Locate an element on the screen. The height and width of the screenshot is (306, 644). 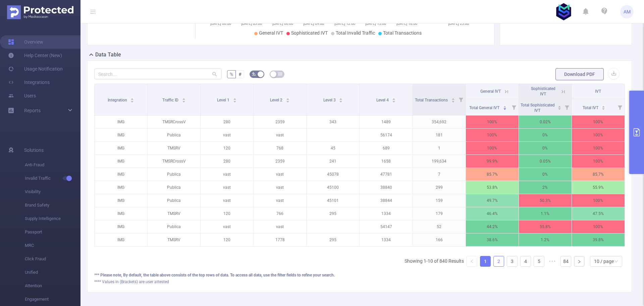
p: 1489 is located at coordinates (386, 122).